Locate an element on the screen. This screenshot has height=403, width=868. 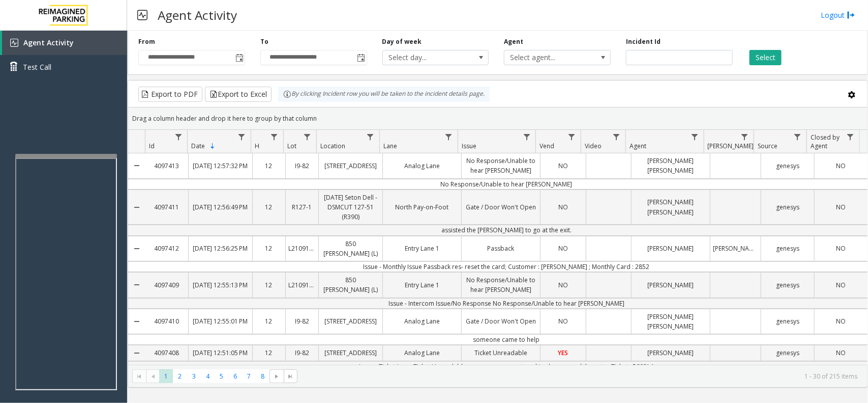
a: Id Filter Menu is located at coordinates (178, 137).